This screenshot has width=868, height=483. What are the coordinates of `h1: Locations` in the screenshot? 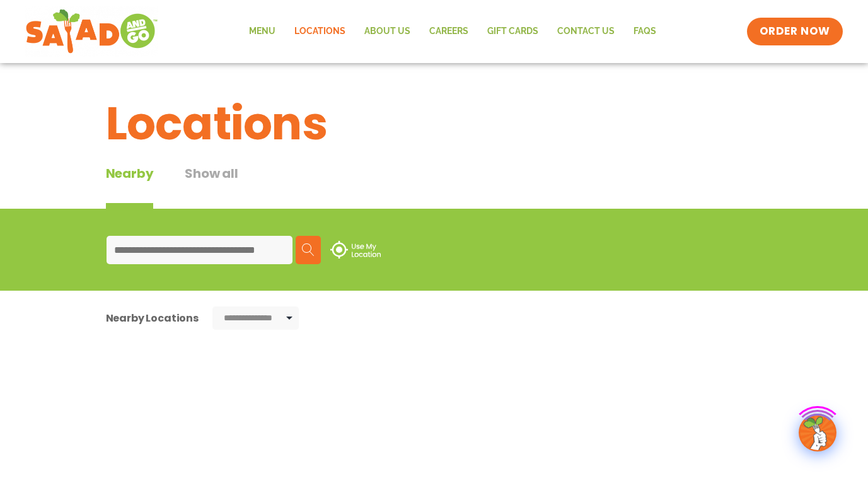 It's located at (434, 124).